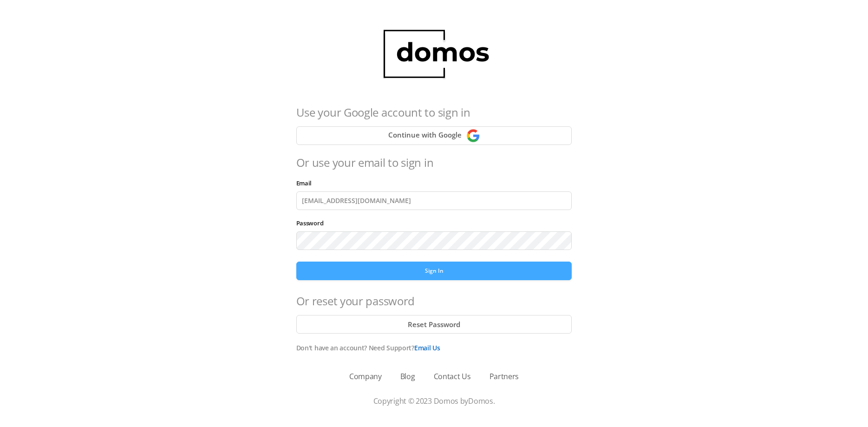  Describe the element at coordinates (434, 401) in the screenshot. I see `p: Copyright © 2023 Domos by .` at that location.